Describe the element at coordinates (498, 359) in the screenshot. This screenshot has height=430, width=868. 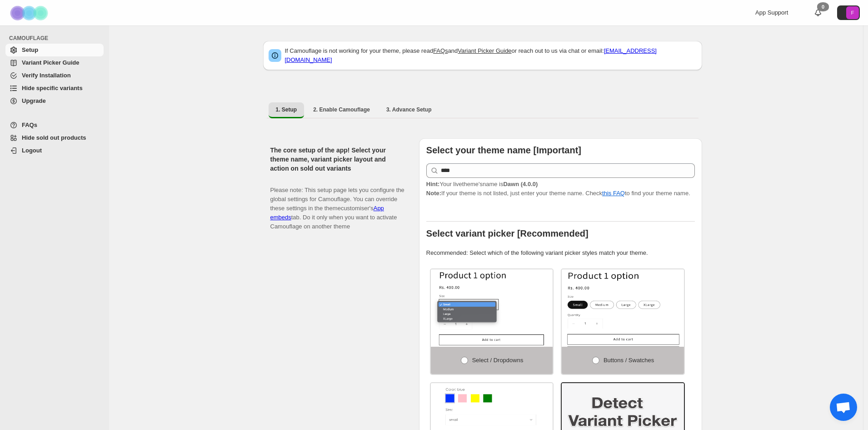
I see `span: Select / Dropdowns` at that location.